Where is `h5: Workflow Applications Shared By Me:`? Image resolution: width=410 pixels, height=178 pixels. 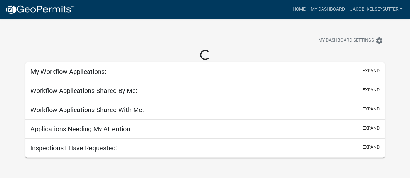
h5: Workflow Applications Shared By Me: is located at coordinates (84, 91).